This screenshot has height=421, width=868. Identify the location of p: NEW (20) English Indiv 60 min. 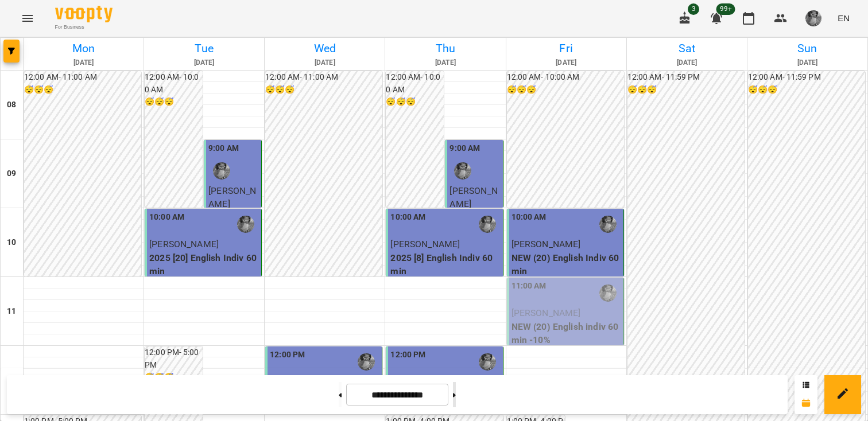
(566, 264).